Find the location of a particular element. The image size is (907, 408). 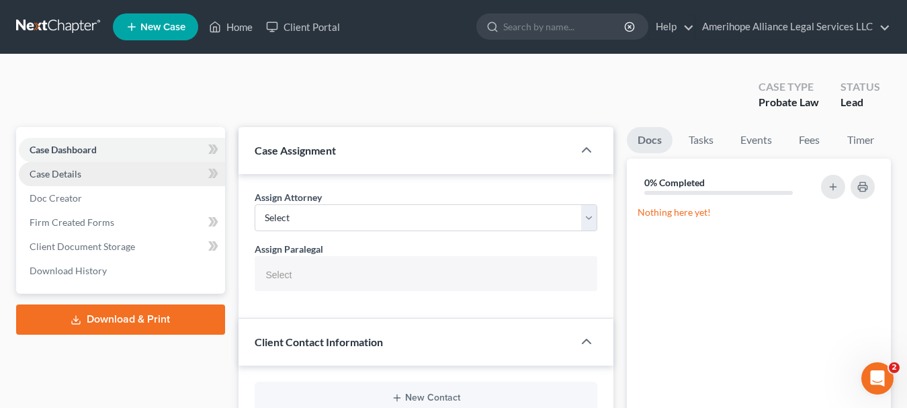

button: New Contact is located at coordinates (426, 398).